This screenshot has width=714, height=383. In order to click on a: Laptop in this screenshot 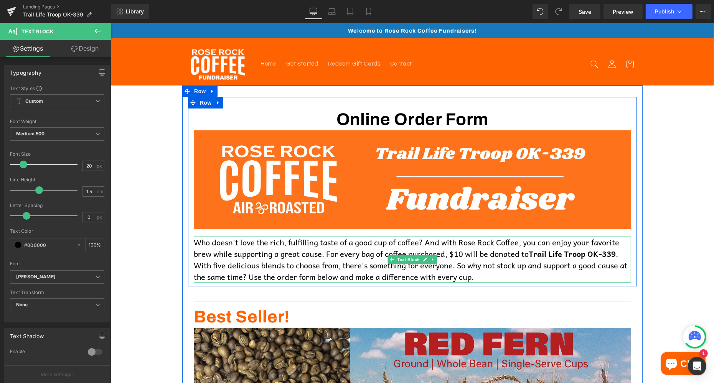, I will do `click(332, 12)`.